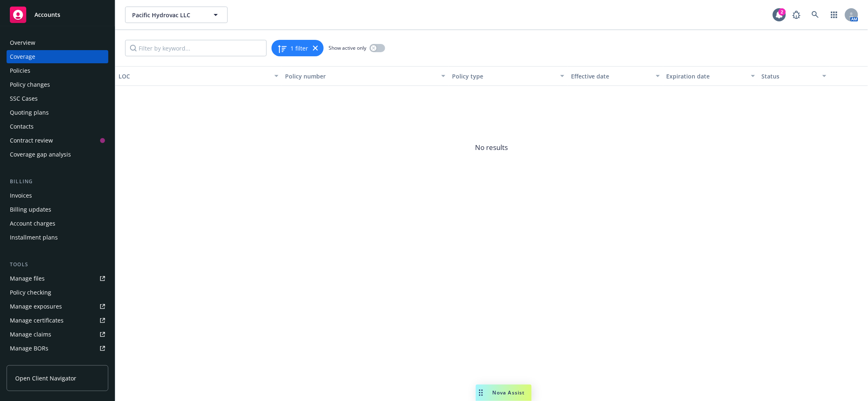 The height and width of the screenshot is (401, 868). What do you see at coordinates (57, 112) in the screenshot?
I see `a: Quoting plans` at bounding box center [57, 112].